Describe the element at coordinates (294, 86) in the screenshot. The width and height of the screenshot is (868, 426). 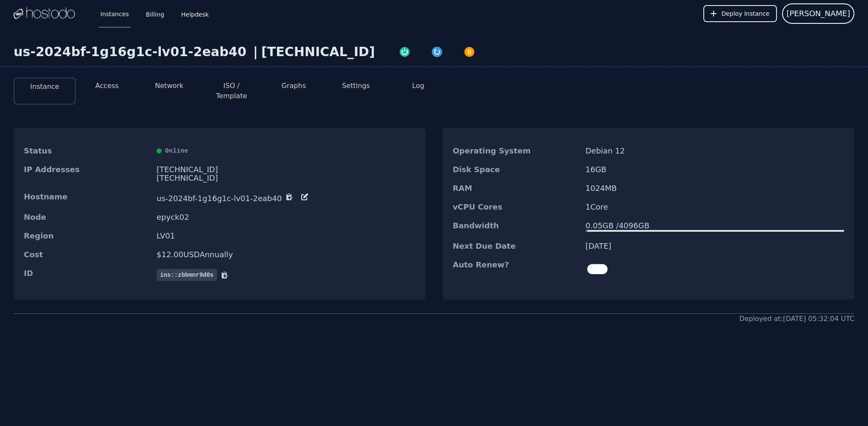
I see `button: Graphs` at that location.